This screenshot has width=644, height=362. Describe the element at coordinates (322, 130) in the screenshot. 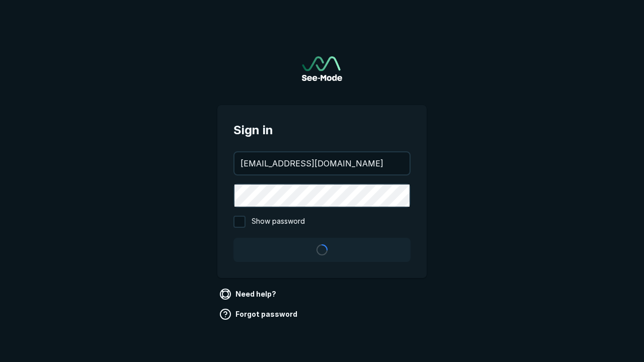

I see `span: Sign in` at that location.